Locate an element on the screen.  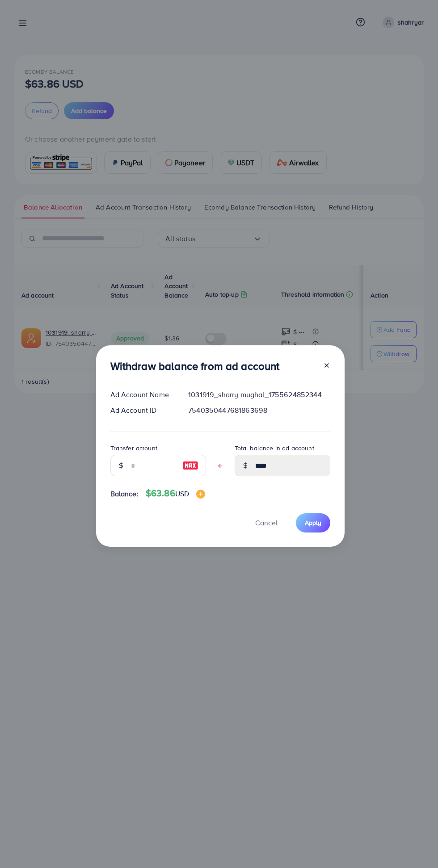
div: 7540350447681863698 is located at coordinates (259, 410).